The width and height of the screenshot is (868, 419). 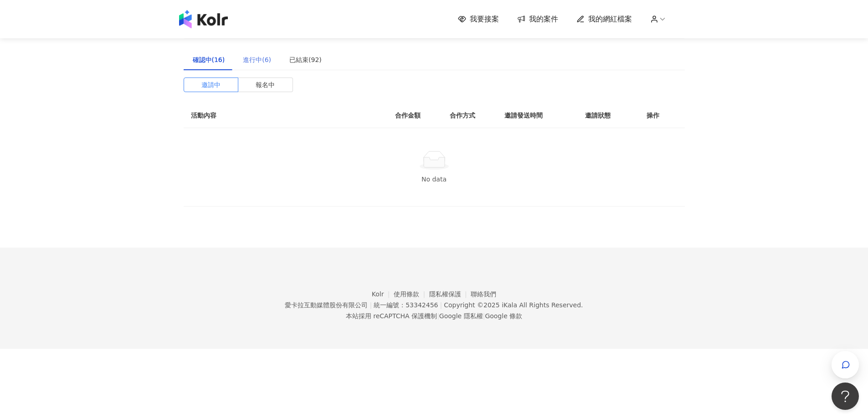 I want to click on span: 邀請中, so click(x=211, y=85).